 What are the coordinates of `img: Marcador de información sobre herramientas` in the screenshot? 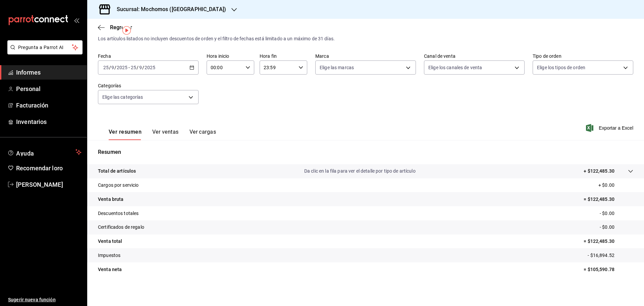 It's located at (126, 30).